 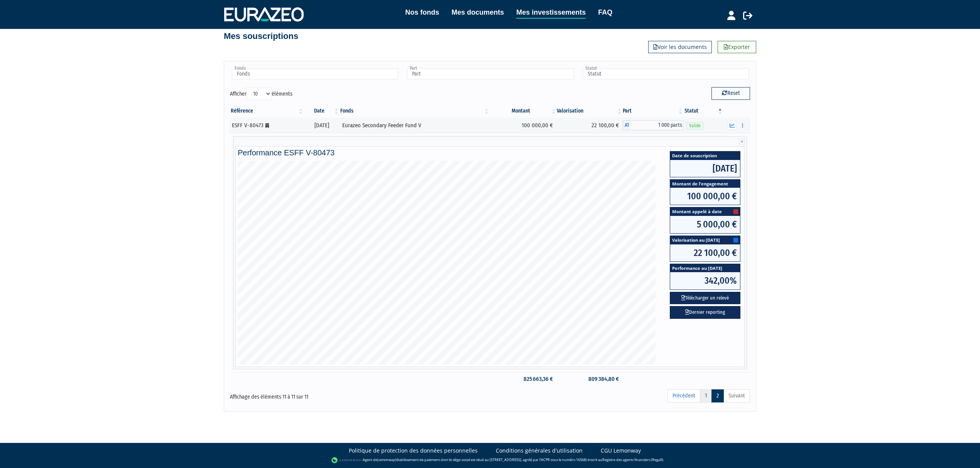 I want to click on td: 809 384,80 €, so click(x=590, y=379).